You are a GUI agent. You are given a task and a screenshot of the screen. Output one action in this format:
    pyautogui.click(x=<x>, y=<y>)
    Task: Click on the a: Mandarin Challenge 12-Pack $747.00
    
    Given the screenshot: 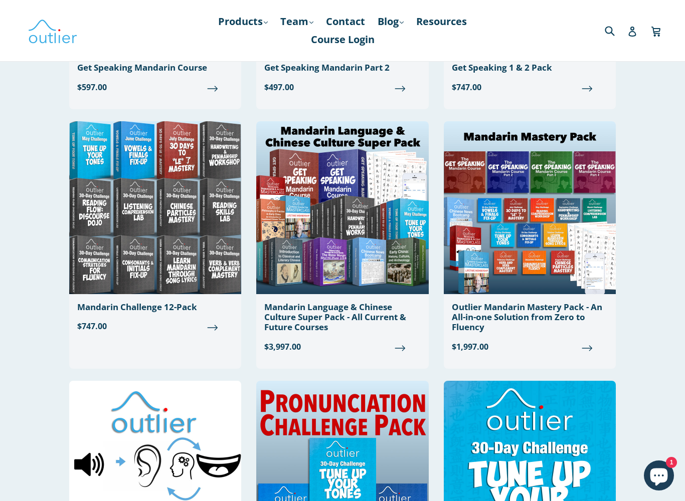 What is the action you would take?
    pyautogui.click(x=155, y=231)
    